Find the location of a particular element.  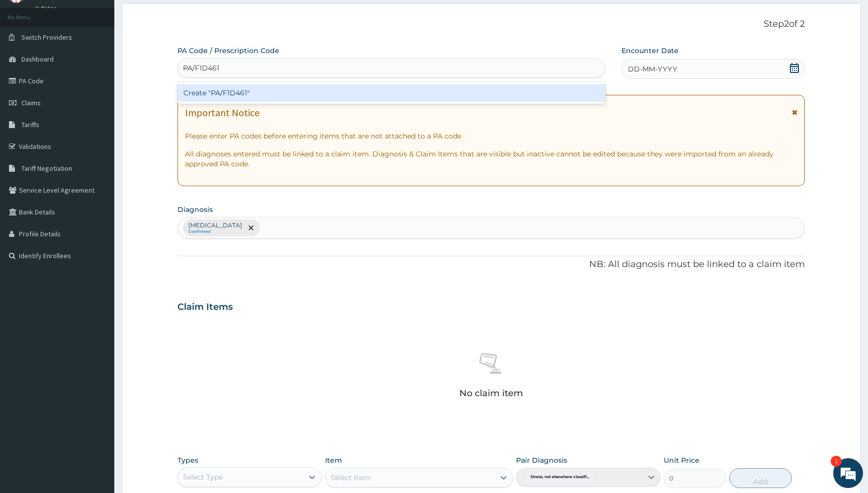

div: Chat with us now is located at coordinates (124, 62).